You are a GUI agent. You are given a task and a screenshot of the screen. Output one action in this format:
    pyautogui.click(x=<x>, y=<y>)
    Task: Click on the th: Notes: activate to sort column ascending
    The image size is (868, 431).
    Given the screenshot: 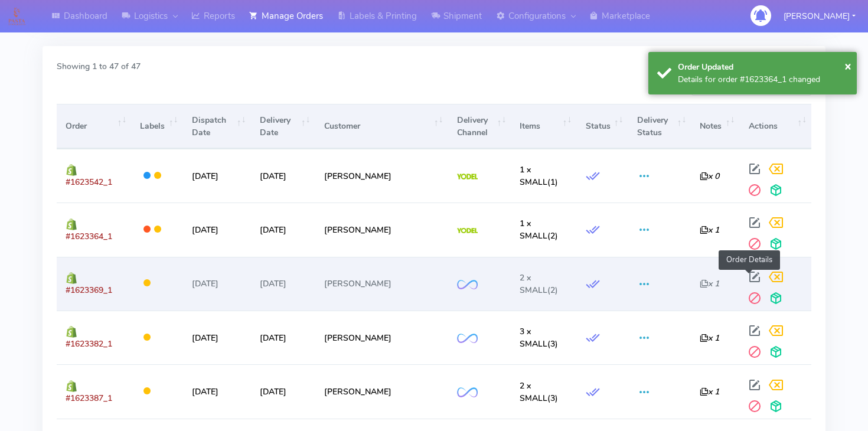 What is the action you would take?
    pyautogui.click(x=715, y=126)
    